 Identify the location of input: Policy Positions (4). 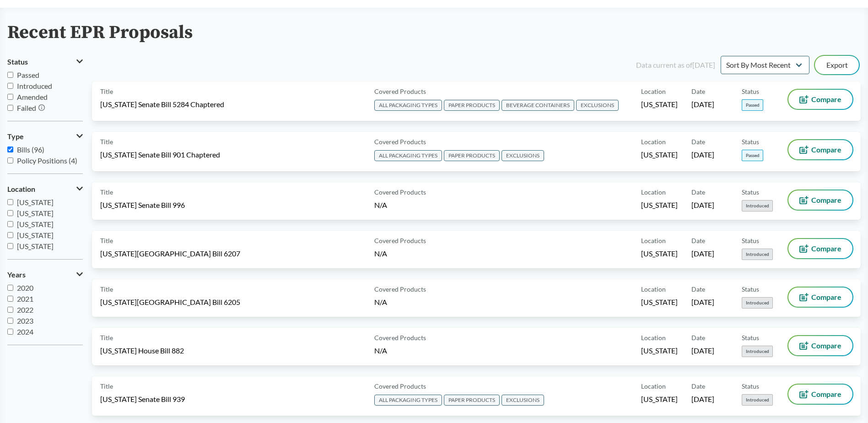
(10, 160).